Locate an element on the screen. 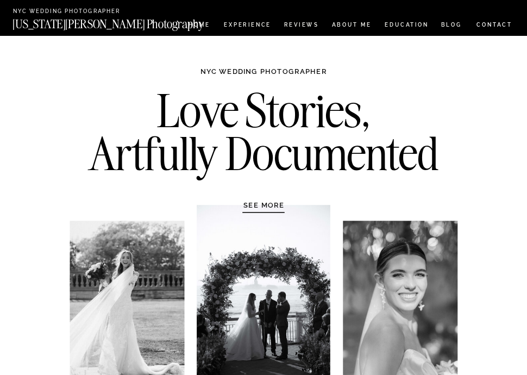 The height and width of the screenshot is (375, 527). a: SEE MORE is located at coordinates (264, 205).